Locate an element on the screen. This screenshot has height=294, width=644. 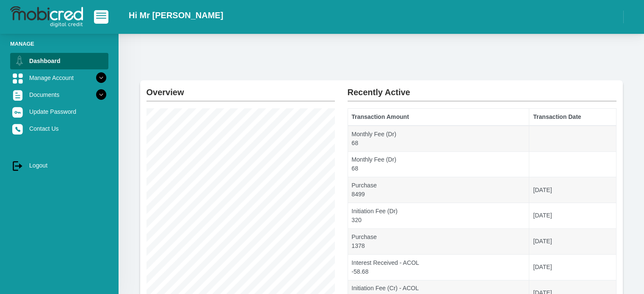
a: Update Password is located at coordinates (59, 112).